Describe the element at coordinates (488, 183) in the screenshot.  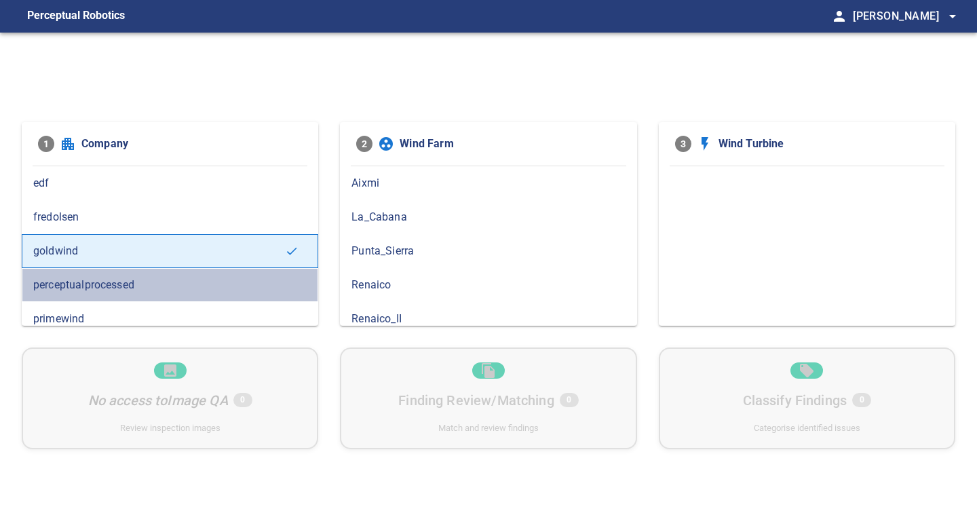
I see `div: Aixmi` at that location.